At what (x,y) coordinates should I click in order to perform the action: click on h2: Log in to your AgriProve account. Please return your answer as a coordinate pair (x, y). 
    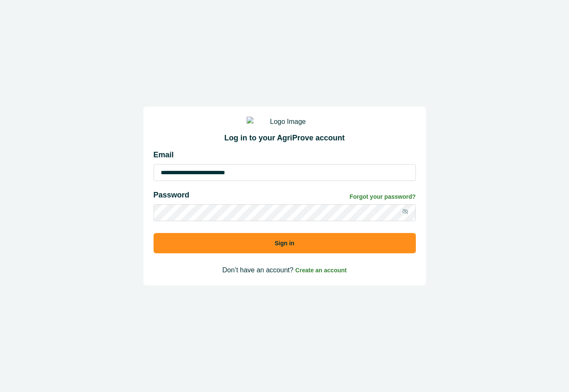
    Looking at the image, I should click on (285, 138).